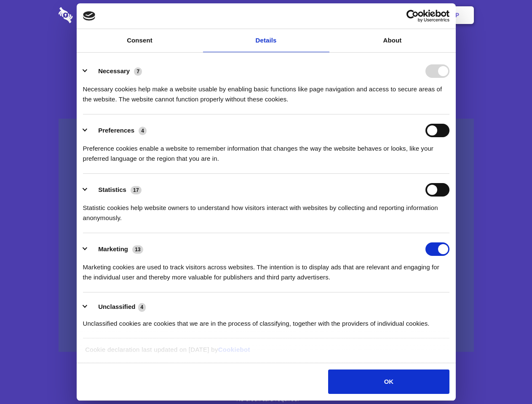 This screenshot has width=532, height=404. I want to click on a: Usercentrics Cookiebot - opens in a new window, so click(412, 16).